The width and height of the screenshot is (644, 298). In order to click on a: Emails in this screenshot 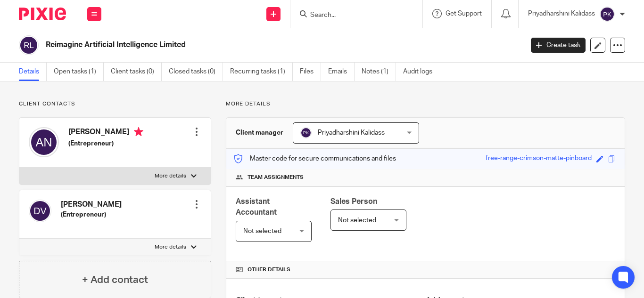, I will do `click(341, 71)`.